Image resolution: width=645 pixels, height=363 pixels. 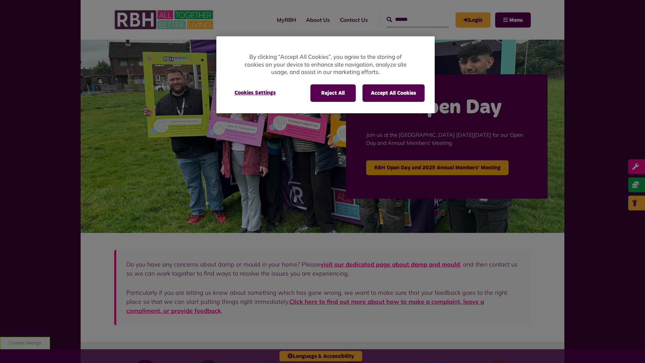 What do you see at coordinates (326, 75) in the screenshot?
I see `div: Privacy` at bounding box center [326, 75].